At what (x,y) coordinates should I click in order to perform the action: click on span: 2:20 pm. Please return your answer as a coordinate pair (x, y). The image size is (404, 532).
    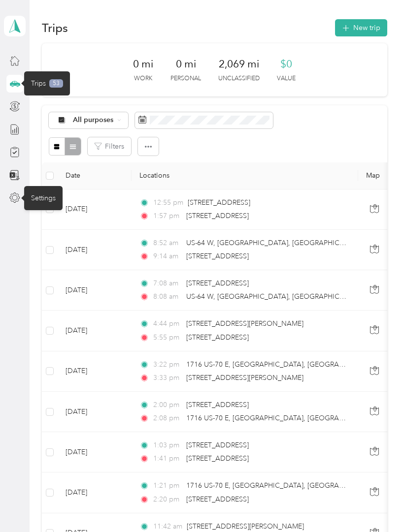
    Looking at the image, I should click on (167, 500).